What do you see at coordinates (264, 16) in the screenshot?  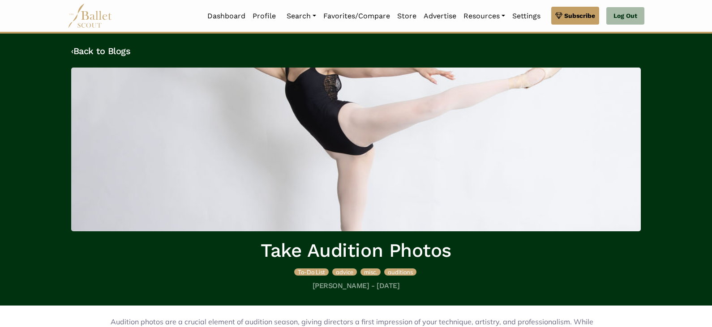 I see `a: Profile` at bounding box center [264, 16].